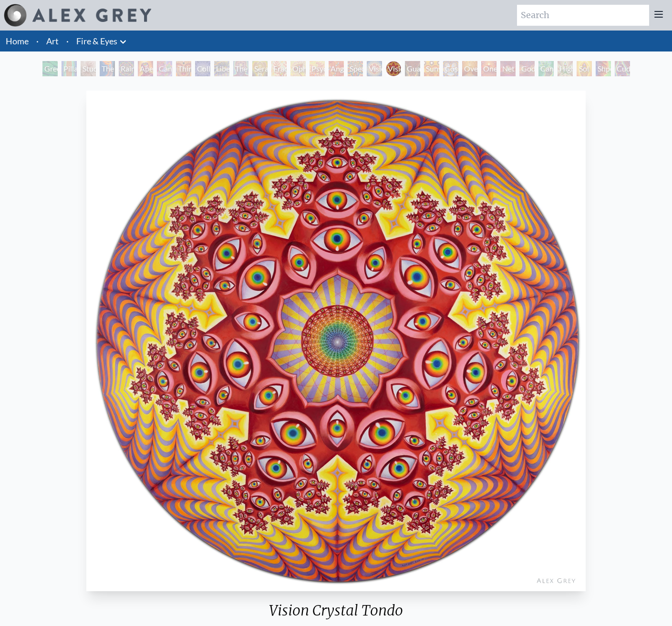 This screenshot has width=672, height=626. Describe the element at coordinates (298, 69) in the screenshot. I see `div: Ophanic Eyelash` at that location.